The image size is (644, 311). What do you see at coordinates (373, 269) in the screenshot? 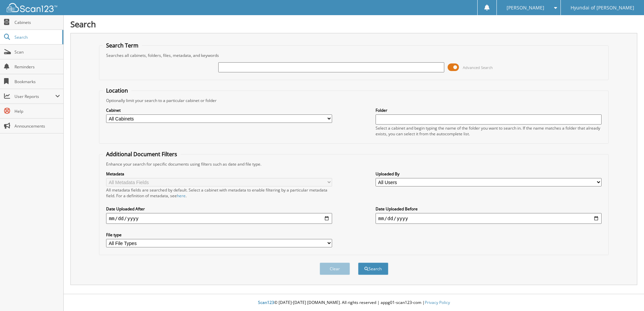
I see `button: Search` at bounding box center [373, 269].